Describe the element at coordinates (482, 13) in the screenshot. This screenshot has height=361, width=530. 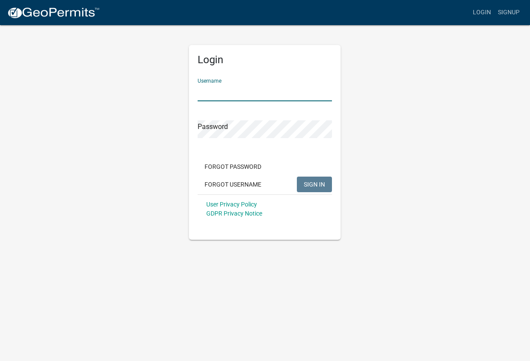
I see `a: Login` at that location.